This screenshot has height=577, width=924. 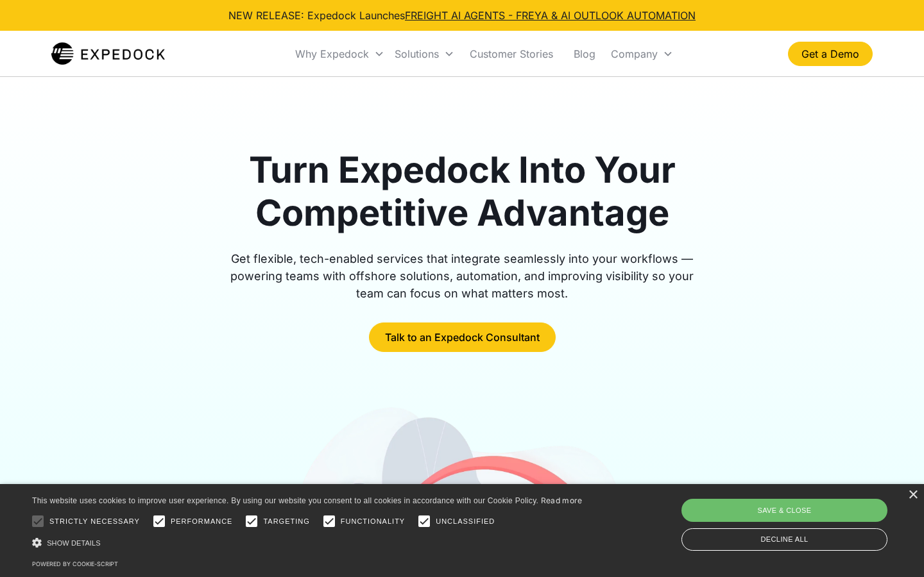 What do you see at coordinates (373, 522) in the screenshot?
I see `span: Functionality` at bounding box center [373, 522].